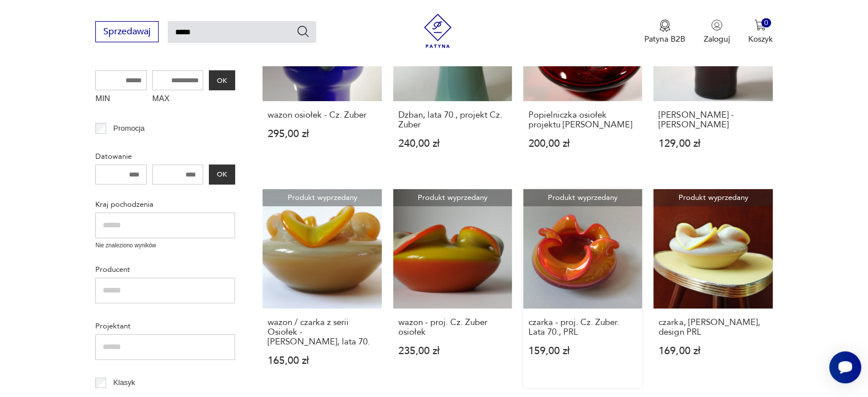 The image size is (868, 397). I want to click on a: Ikona medaluPatyna B2B, so click(665, 32).